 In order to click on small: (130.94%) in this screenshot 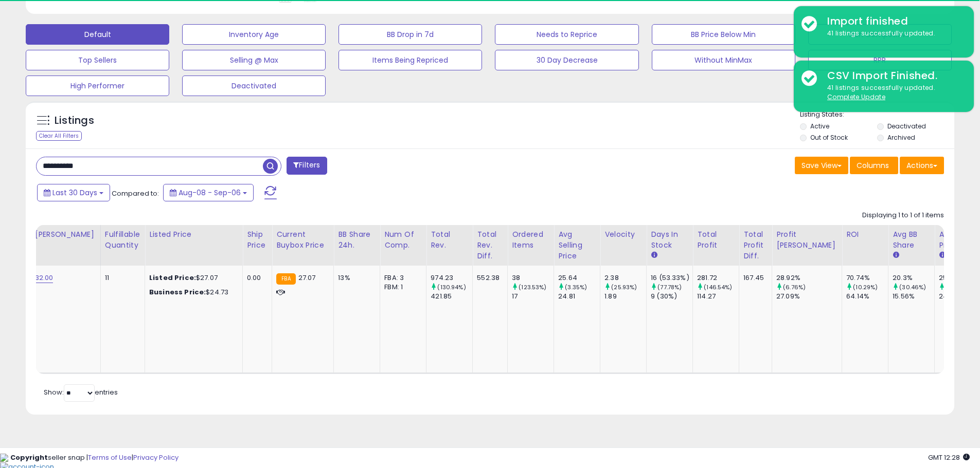, I will do `click(451, 287)`.